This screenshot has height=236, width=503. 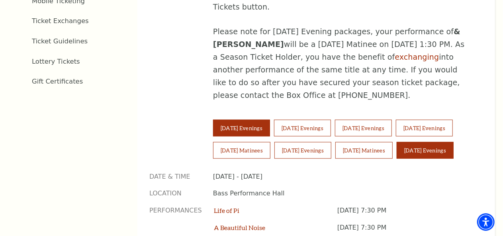 What do you see at coordinates (175, 177) in the screenshot?
I see `p: Date & Time` at bounding box center [175, 177].